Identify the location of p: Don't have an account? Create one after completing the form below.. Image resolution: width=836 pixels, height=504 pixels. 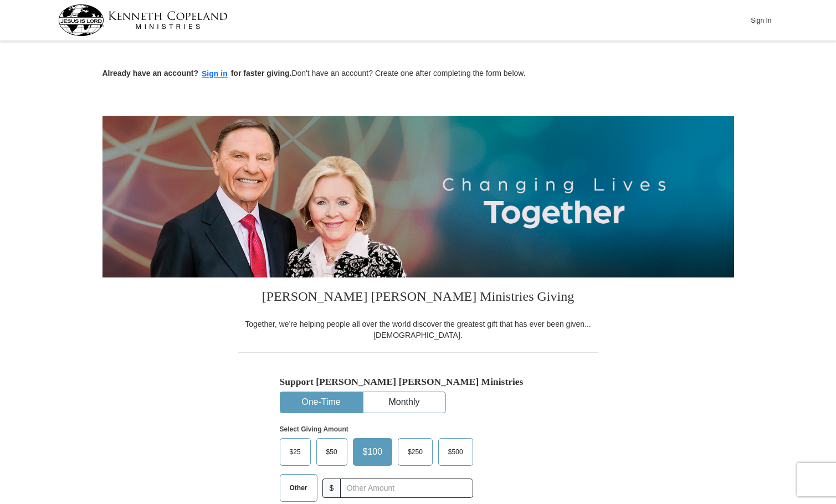
(418, 74).